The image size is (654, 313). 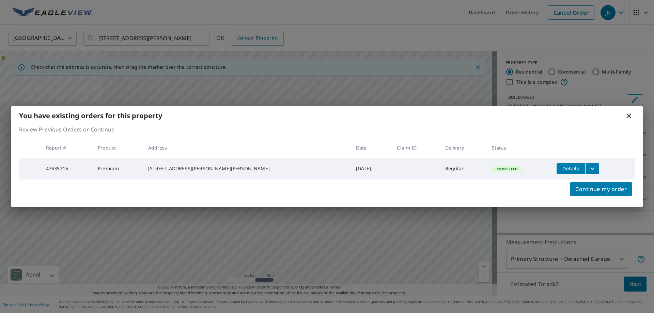 I want to click on span: Continue my order, so click(x=601, y=189).